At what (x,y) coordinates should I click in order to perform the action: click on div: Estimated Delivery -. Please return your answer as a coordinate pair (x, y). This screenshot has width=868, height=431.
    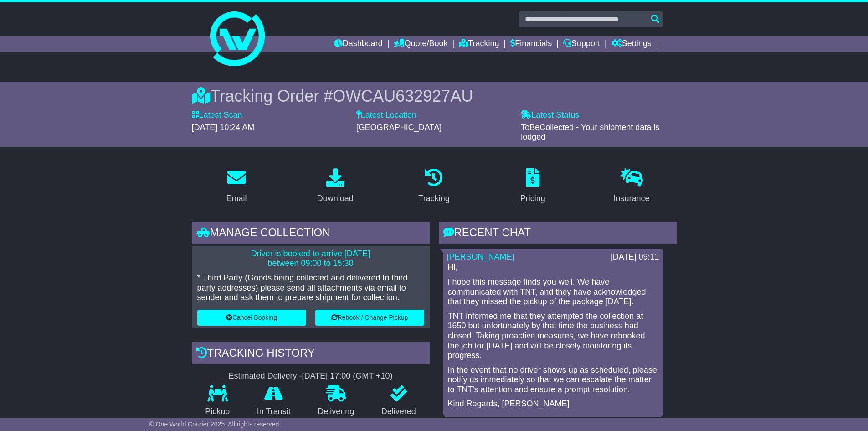
    Looking at the image, I should click on (310, 376).